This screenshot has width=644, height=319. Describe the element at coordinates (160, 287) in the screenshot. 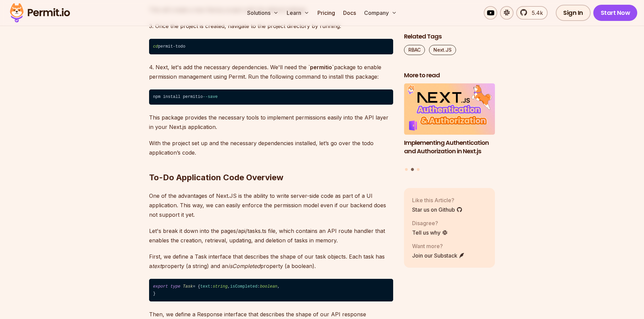

I see `span: export` at that location.